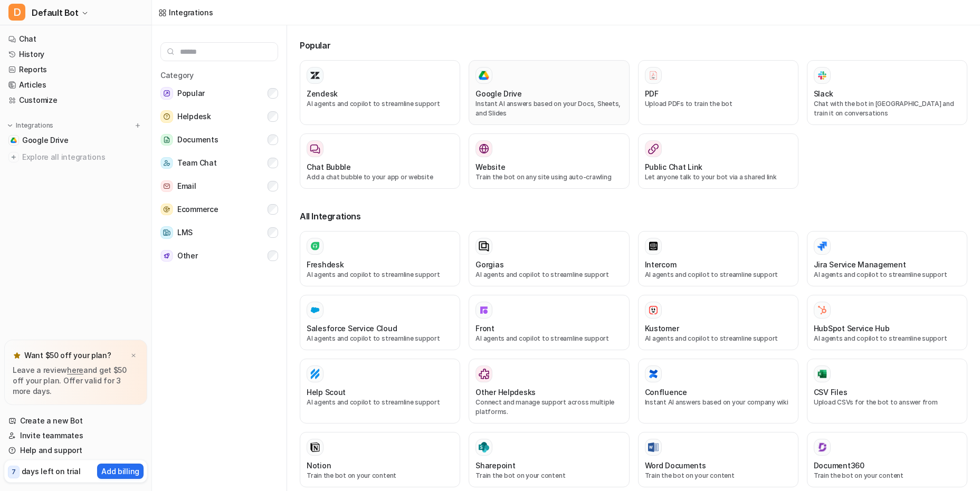 This screenshot has height=491, width=980. I want to click on button: PDFPDFUpload PDFs to train the bot, so click(718, 92).